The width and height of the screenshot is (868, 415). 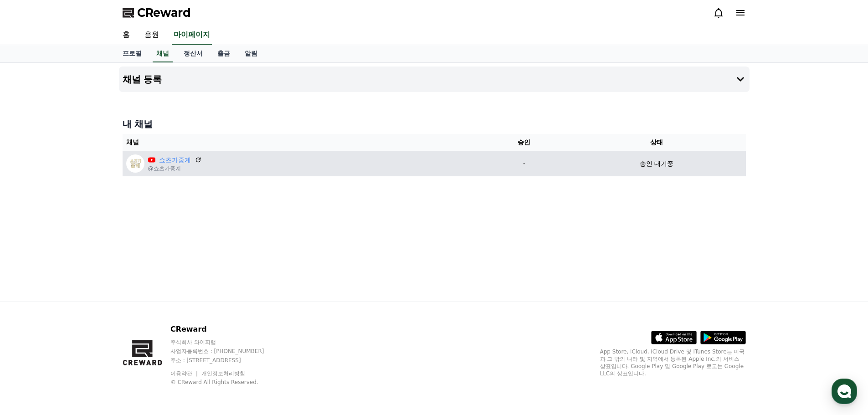 I want to click on img: 쇼츠가중계, so click(x=135, y=164).